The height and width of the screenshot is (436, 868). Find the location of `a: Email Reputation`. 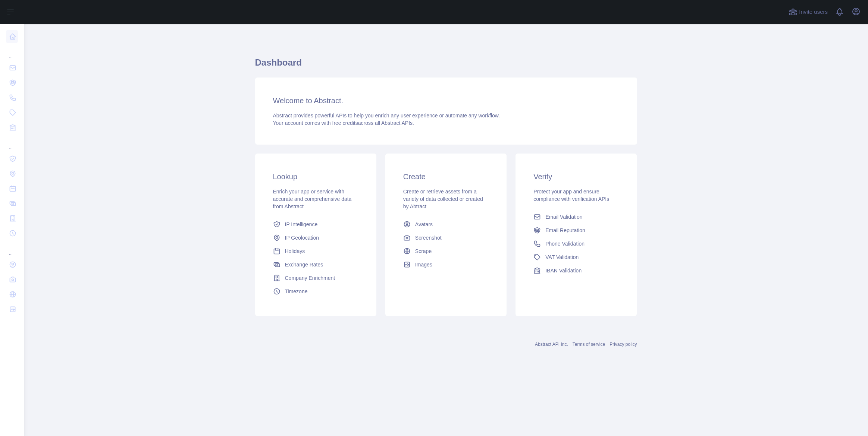

a: Email Reputation is located at coordinates (576, 230).